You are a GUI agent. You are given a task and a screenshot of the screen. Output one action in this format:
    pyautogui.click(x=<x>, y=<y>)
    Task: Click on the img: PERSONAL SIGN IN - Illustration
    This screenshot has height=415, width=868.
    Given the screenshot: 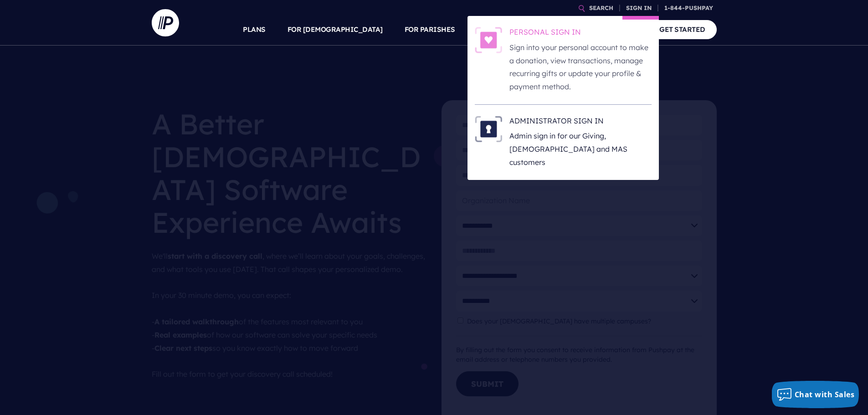 What is the action you would take?
    pyautogui.click(x=488, y=40)
    